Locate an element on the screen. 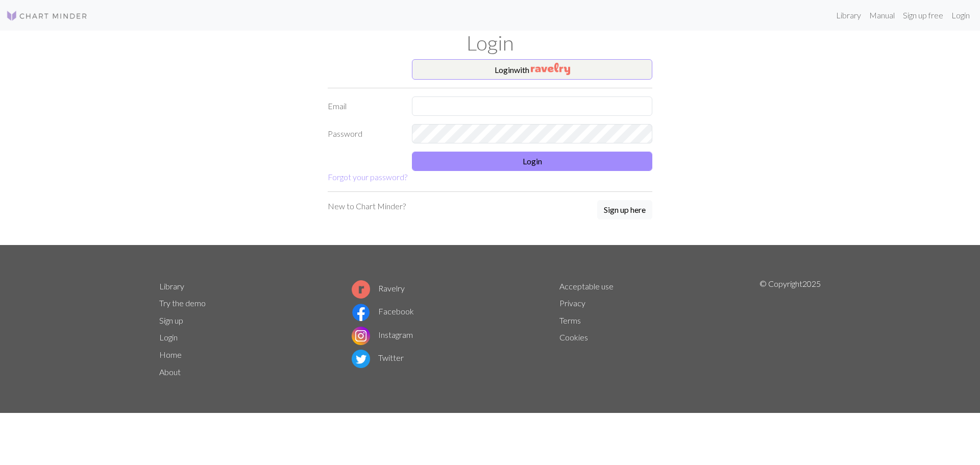 The width and height of the screenshot is (980, 465). a: Terms is located at coordinates (570, 320).